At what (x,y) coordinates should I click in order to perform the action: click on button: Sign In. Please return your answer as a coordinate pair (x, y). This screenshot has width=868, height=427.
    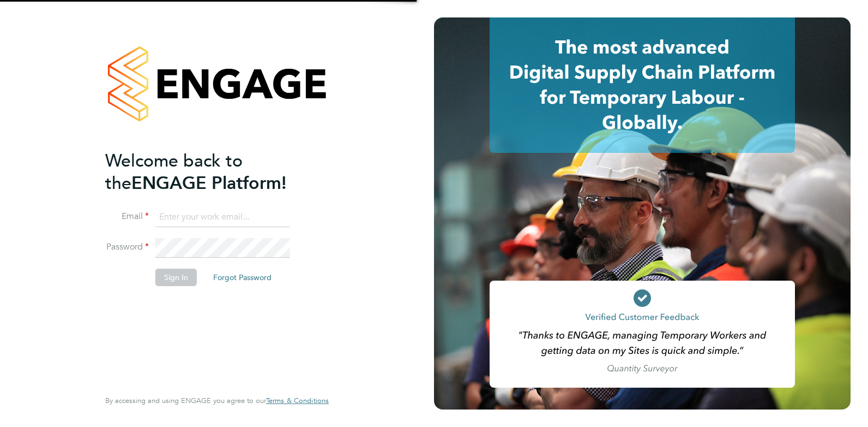
    Looking at the image, I should click on (176, 277).